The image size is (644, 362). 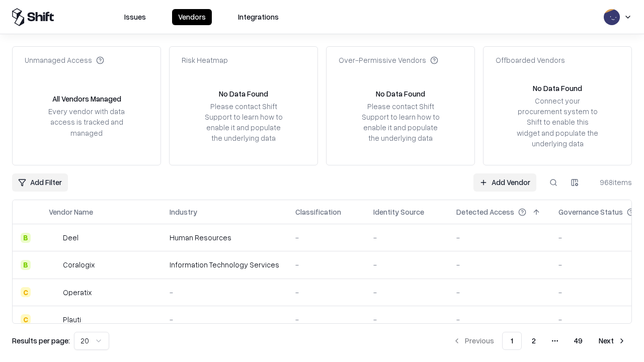 I want to click on div: Unmanaged Access, so click(x=64, y=60).